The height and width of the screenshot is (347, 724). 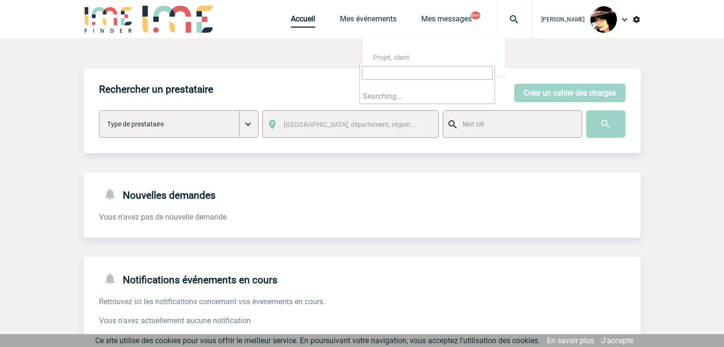 I want to click on a: Mes événements, so click(x=368, y=21).